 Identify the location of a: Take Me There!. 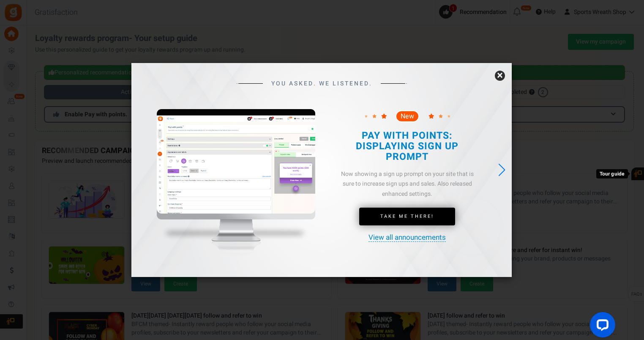
(407, 217).